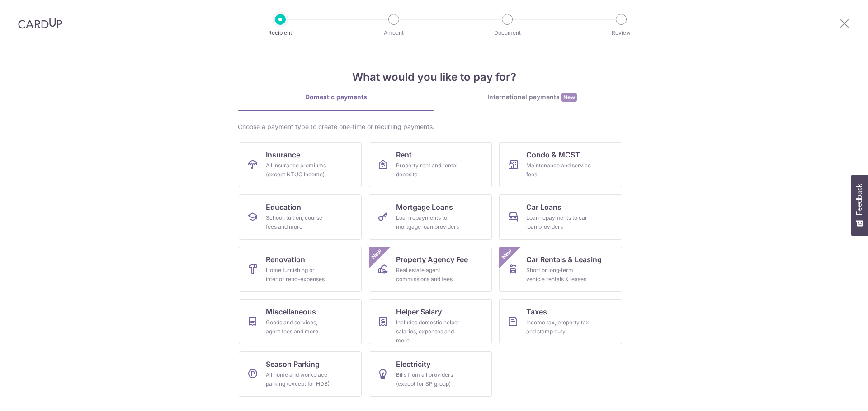 Image resolution: width=868 pixels, height=411 pixels. Describe the element at coordinates (293, 364) in the screenshot. I see `span: Season Parking` at that location.